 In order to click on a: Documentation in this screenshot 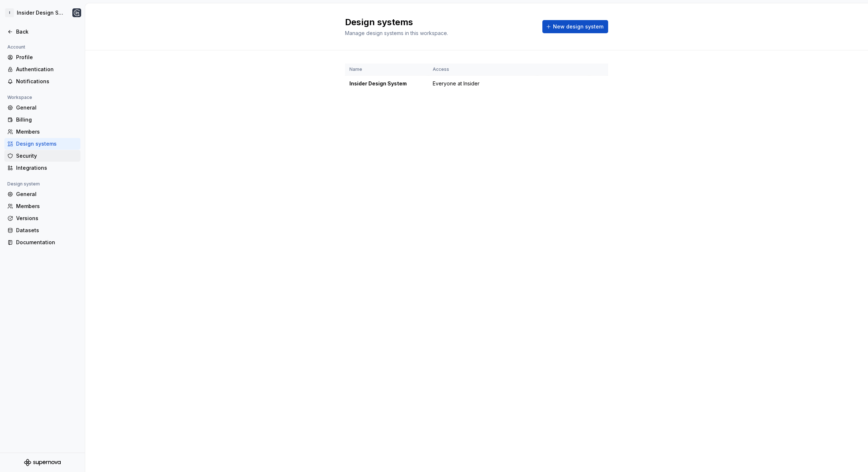, I will do `click(42, 242)`.